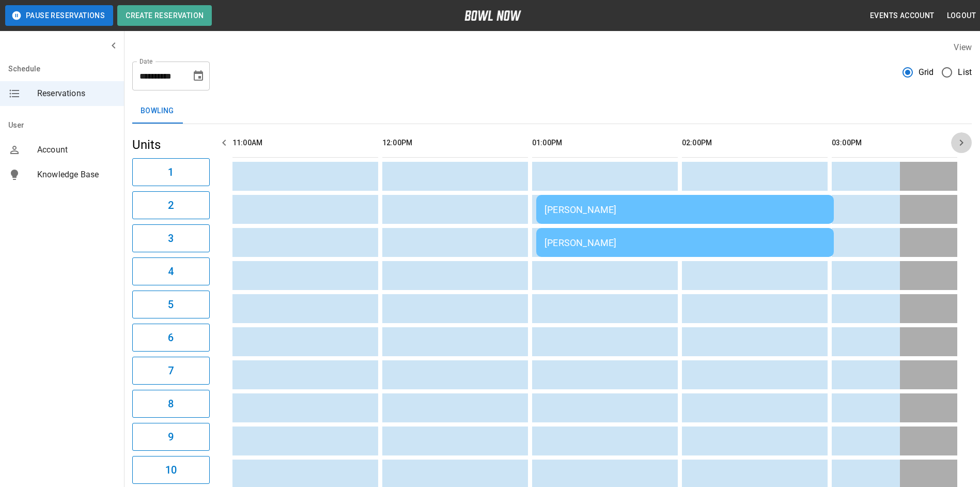  What do you see at coordinates (171, 404) in the screenshot?
I see `button: 8` at bounding box center [171, 404].